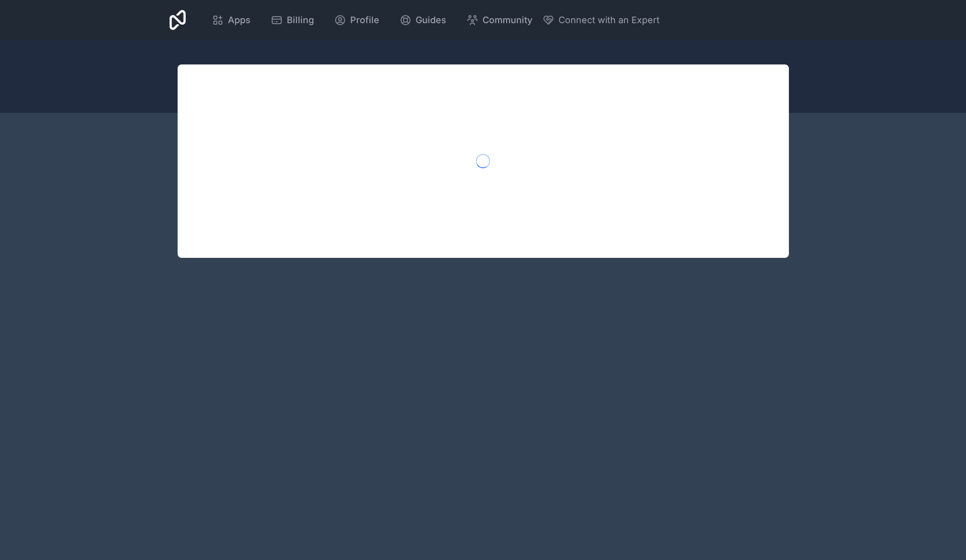  I want to click on span: Guides, so click(431, 21).